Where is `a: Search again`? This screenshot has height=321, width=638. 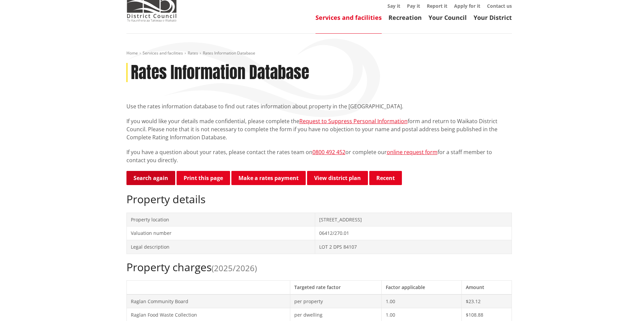
a: Search again is located at coordinates (151, 178).